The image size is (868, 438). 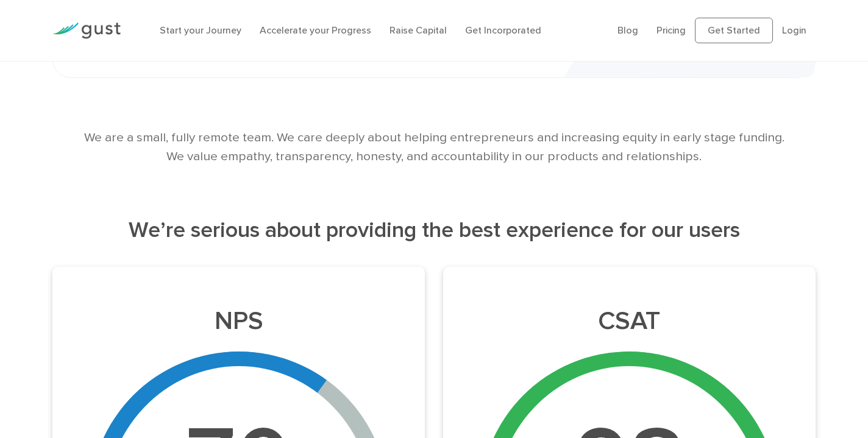 I want to click on a: Get Incorporated, so click(x=503, y=30).